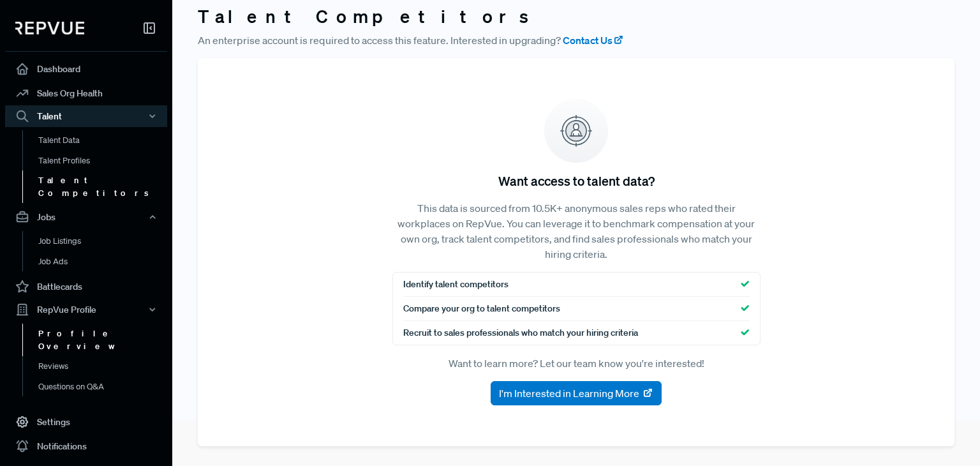  Describe the element at coordinates (86, 116) in the screenshot. I see `div: Talent` at that location.